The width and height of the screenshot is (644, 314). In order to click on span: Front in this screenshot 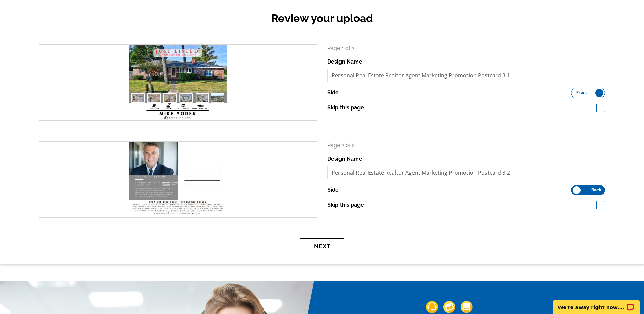, I will do `click(581, 93)`.